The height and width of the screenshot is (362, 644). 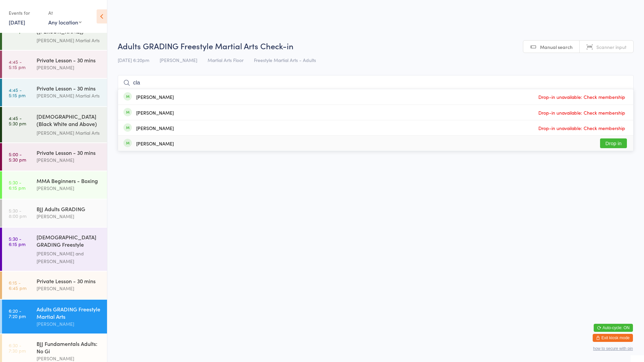 What do you see at coordinates (376, 83) in the screenshot?
I see `input: Search` at bounding box center [376, 83].